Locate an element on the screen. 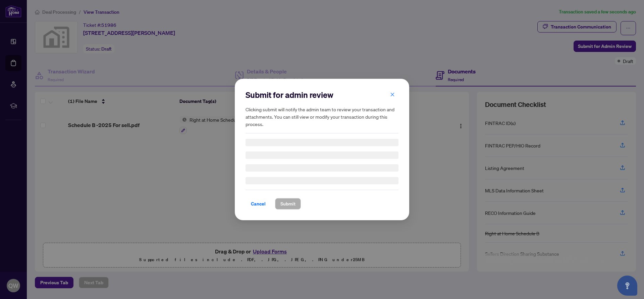  button: Open asap is located at coordinates (627, 285).